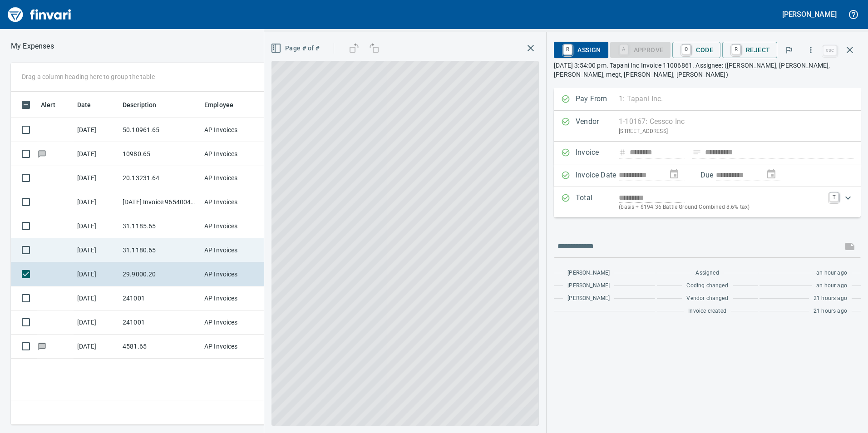 The height and width of the screenshot is (433, 868). I want to click on td: 20.13231.64, so click(160, 178).